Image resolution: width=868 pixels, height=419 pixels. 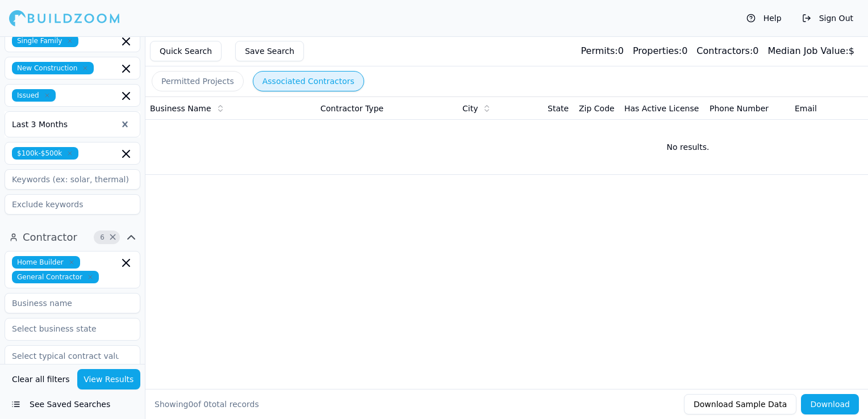 What do you see at coordinates (269, 51) in the screenshot?
I see `button: Save Search` at bounding box center [269, 51].